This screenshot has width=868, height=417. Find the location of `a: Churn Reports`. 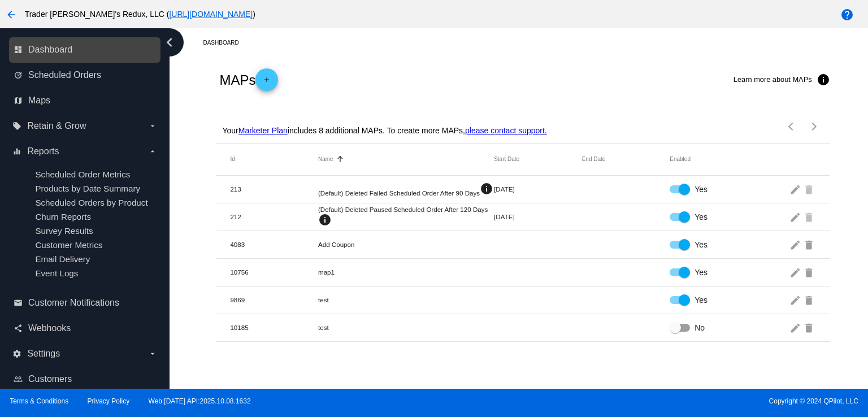

a: Churn Reports is located at coordinates (63, 216).